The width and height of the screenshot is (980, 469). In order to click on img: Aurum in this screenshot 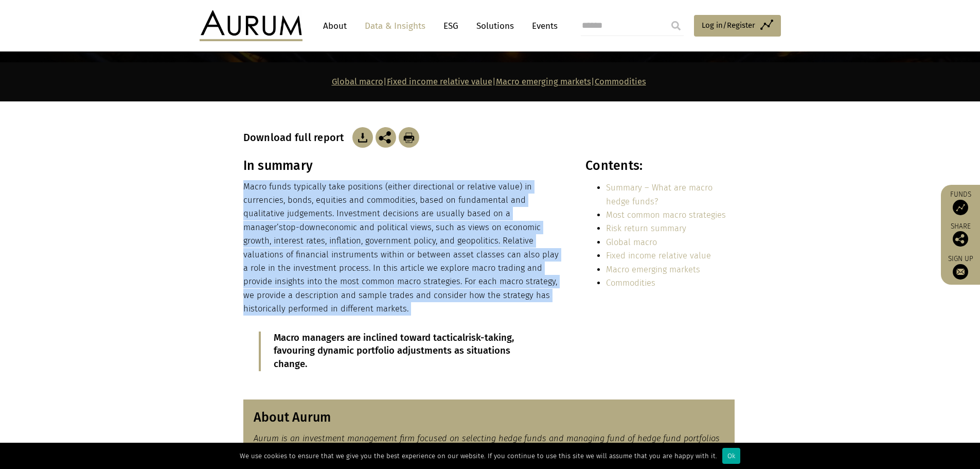, I will do `click(251, 26)`.